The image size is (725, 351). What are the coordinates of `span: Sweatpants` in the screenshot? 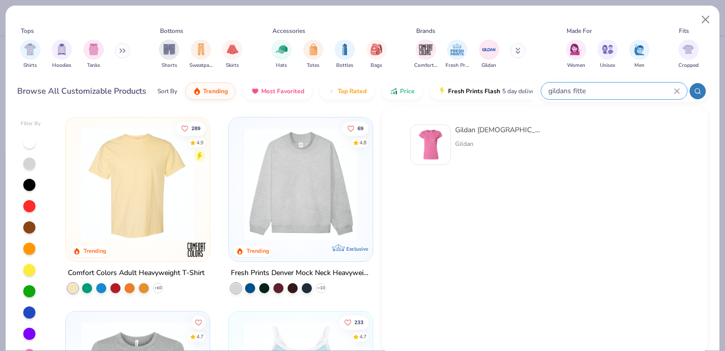 It's located at (201, 65).